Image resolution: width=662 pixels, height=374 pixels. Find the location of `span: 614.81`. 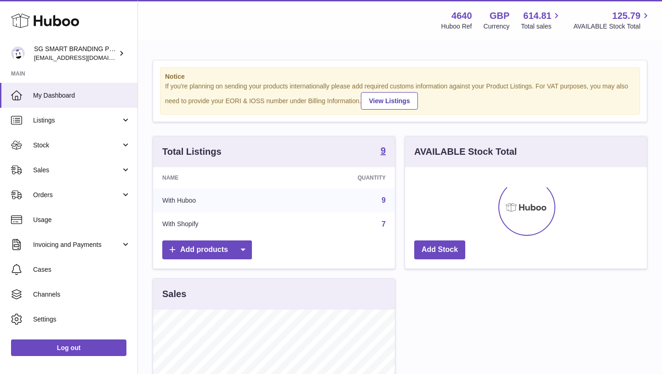

span: 614.81 is located at coordinates (537, 16).